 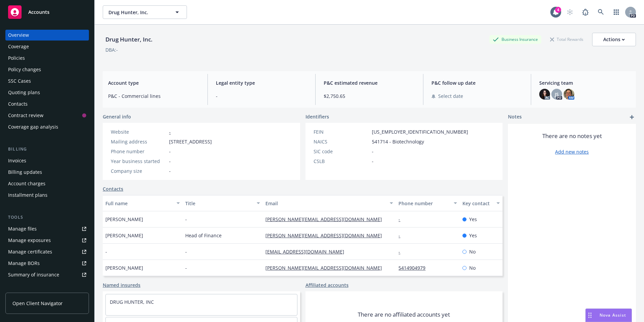 What do you see at coordinates (572, 151) in the screenshot?
I see `a: Add new notes` at bounding box center [572, 151].